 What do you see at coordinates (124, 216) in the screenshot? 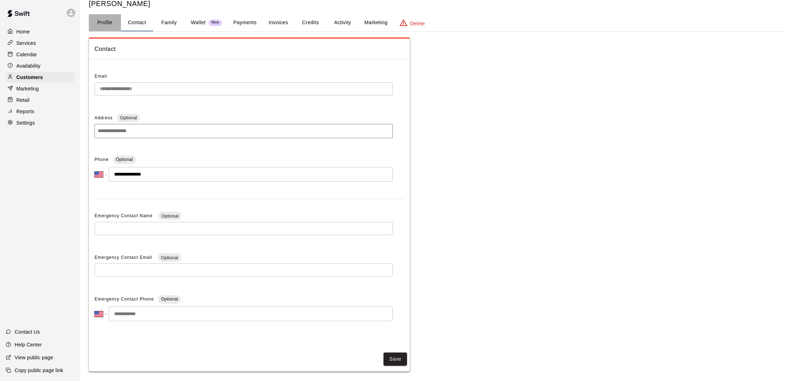
I see `span: Emergency Contact Name` at bounding box center [124, 216].